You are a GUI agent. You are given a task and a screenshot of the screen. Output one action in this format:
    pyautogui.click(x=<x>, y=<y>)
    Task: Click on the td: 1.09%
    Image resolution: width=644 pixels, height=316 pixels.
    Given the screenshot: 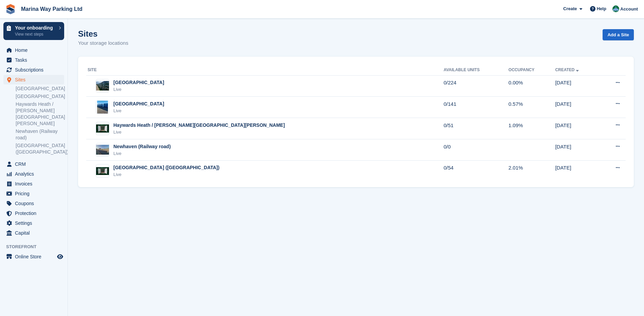 What is the action you would take?
    pyautogui.click(x=532, y=129)
    